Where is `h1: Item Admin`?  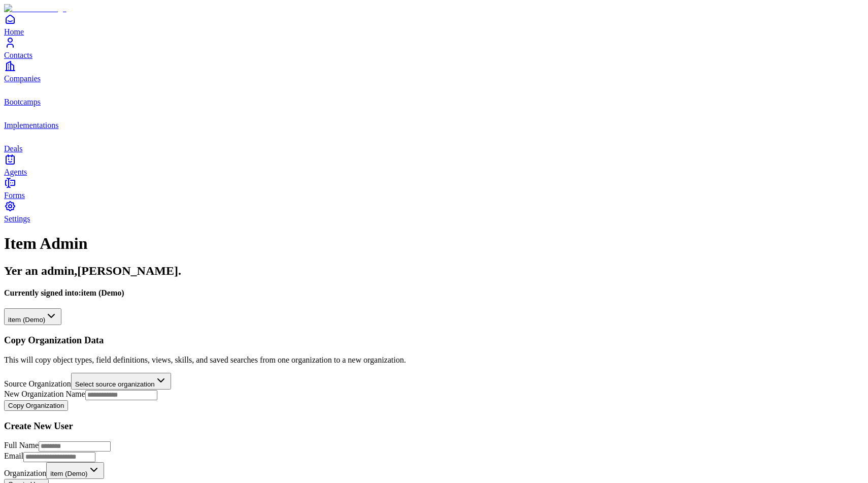
h1: Item Admin is located at coordinates (434, 243).